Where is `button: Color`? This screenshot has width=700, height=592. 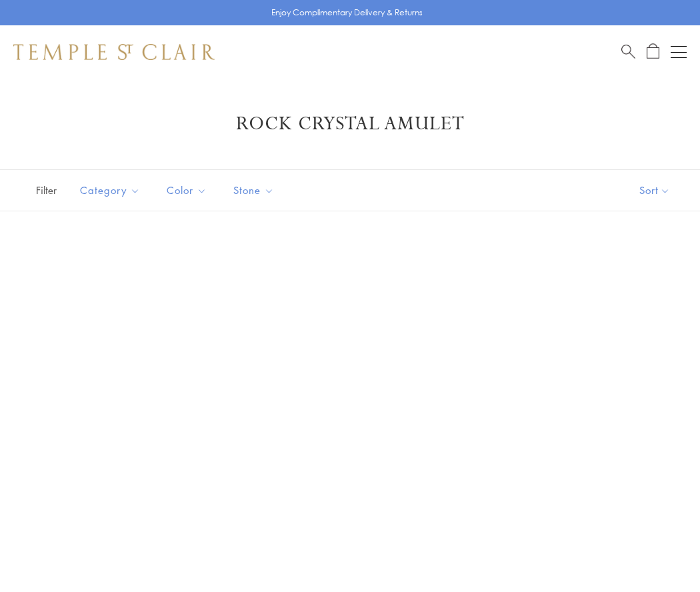
button: Color is located at coordinates (187, 190).